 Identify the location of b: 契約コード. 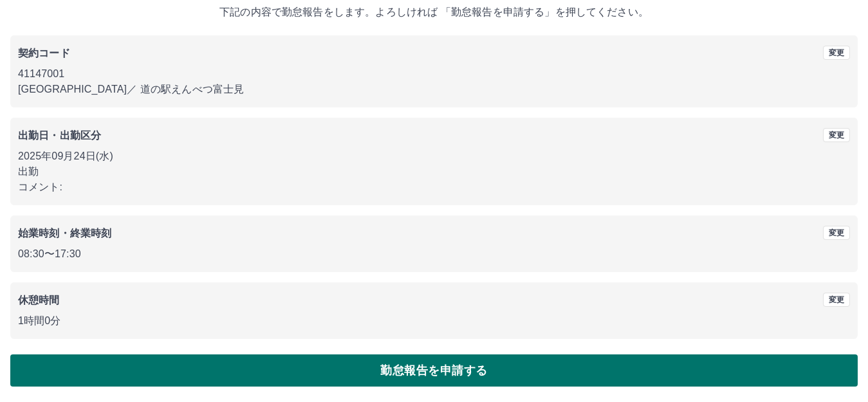
(44, 53).